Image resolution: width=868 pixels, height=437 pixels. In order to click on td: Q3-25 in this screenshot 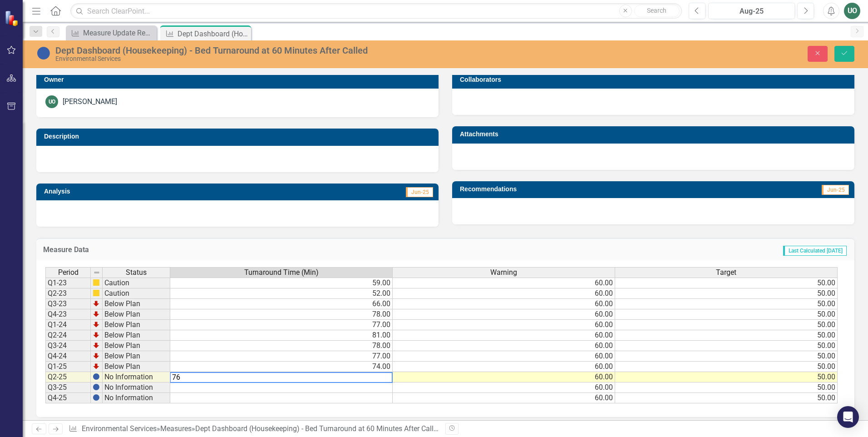, I will do `click(68, 388)`.